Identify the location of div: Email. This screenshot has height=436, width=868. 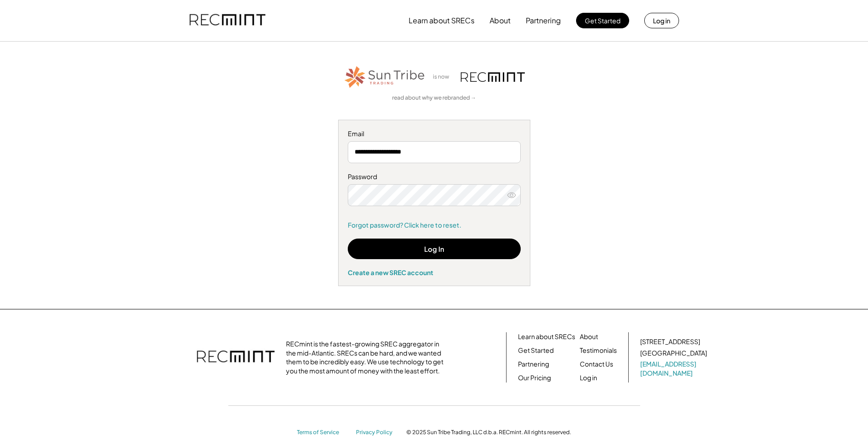
(434, 134).